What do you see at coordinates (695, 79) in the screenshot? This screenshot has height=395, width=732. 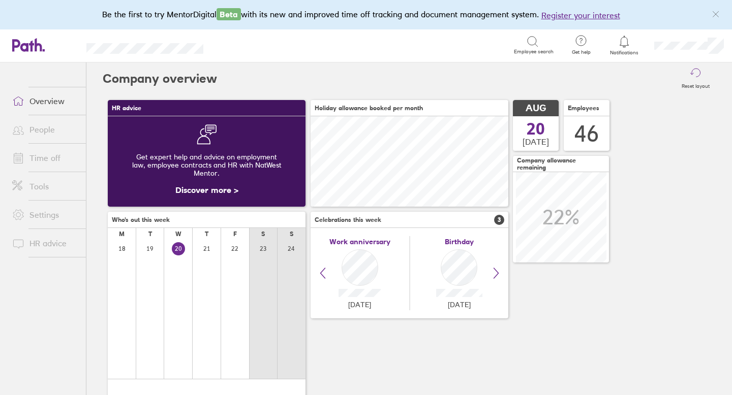 I see `button: Reset layout` at bounding box center [695, 79].